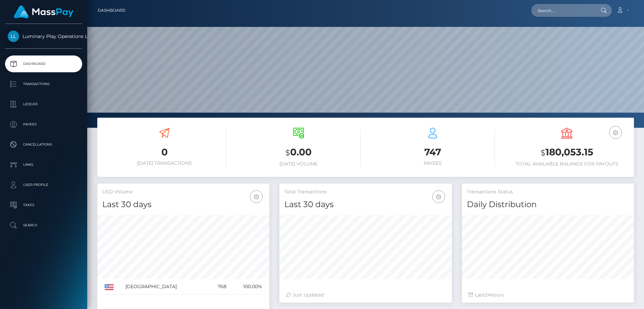 Image resolution: width=644 pixels, height=309 pixels. Describe the element at coordinates (43, 205) in the screenshot. I see `a: Taxes` at that location.